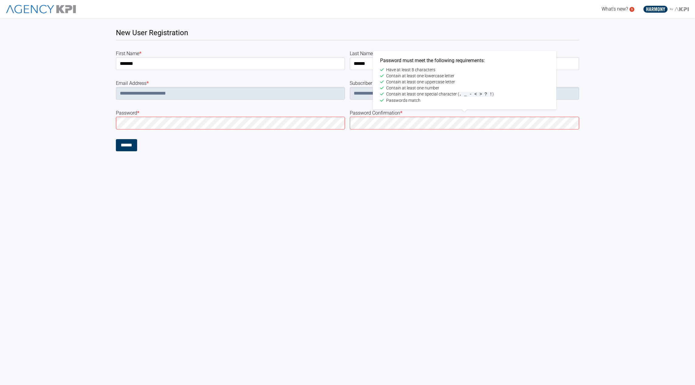  I want to click on li: Contain at least one lowercase letter, so click(464, 76).